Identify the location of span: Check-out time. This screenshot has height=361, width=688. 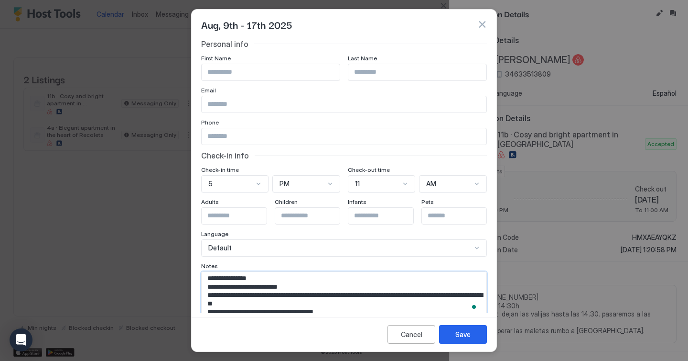
(369, 169).